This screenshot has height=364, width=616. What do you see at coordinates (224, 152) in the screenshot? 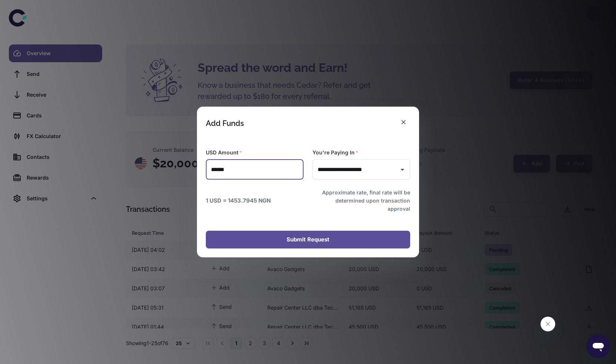
I see `label: USD Amount` at bounding box center [224, 152].